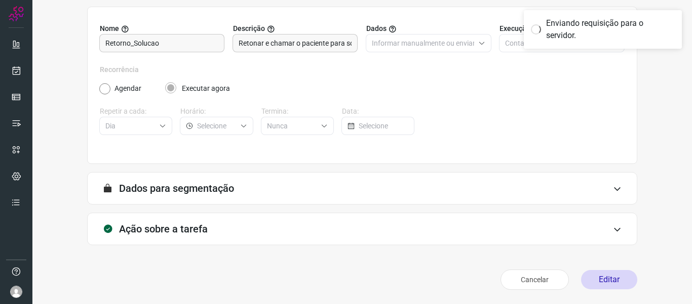  Describe the element at coordinates (295, 43) in the screenshot. I see `input: Forneça uma breve descrição da sua tarefa.` at that location.